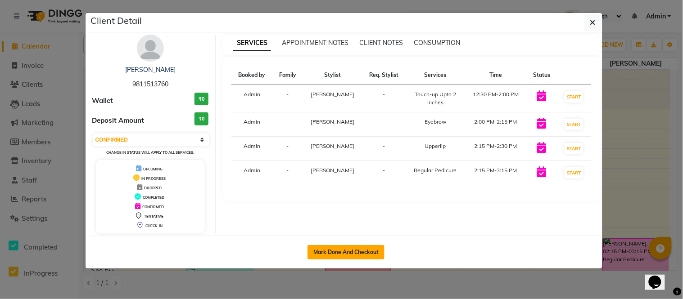  What do you see at coordinates (435, 75) in the screenshot?
I see `th: Services` at bounding box center [435, 75].